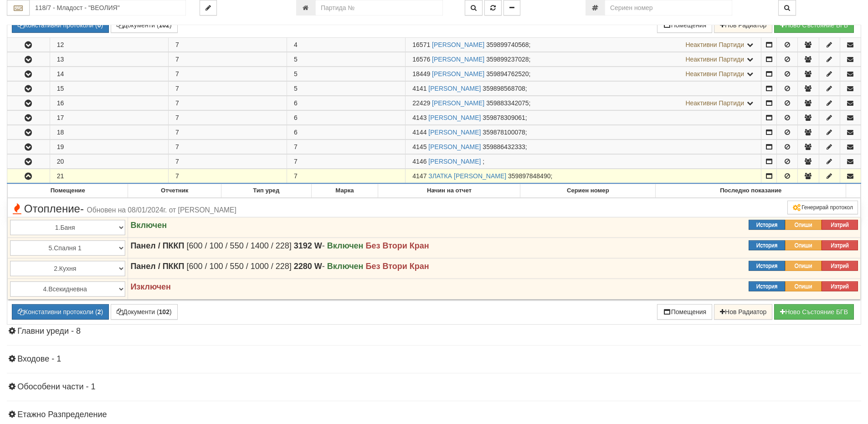  What do you see at coordinates (308, 246) in the screenshot?
I see `strong: 3192 W` at bounding box center [308, 246].